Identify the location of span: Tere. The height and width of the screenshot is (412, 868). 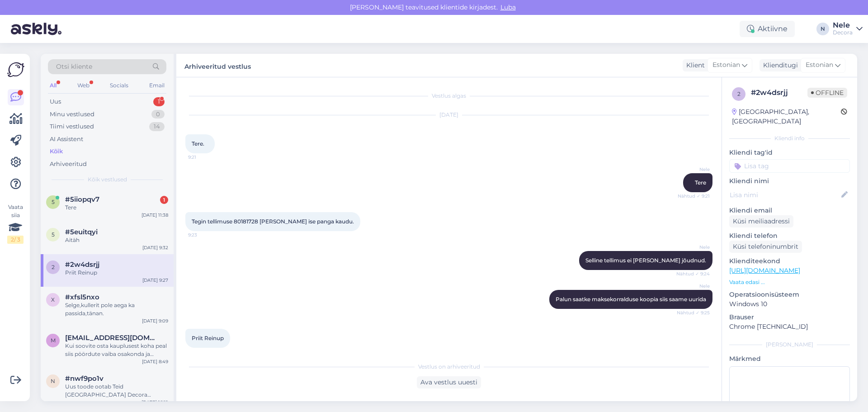
(700, 182).